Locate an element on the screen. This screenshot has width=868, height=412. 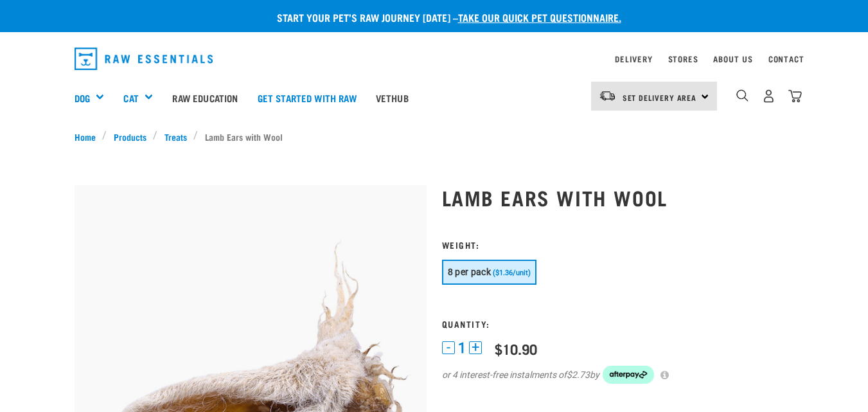
span: 1 is located at coordinates (462, 348).